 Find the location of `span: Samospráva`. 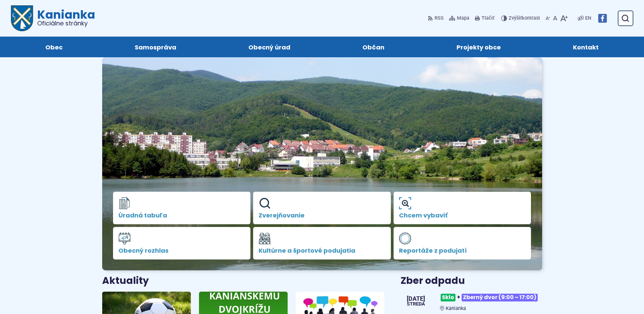

span: Samospráva is located at coordinates (155, 47).